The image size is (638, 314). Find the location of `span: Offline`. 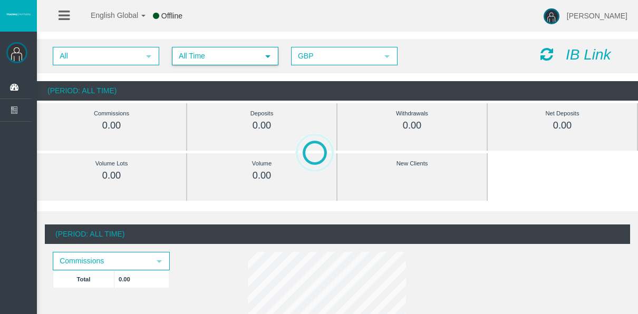

span: Offline is located at coordinates (172, 16).